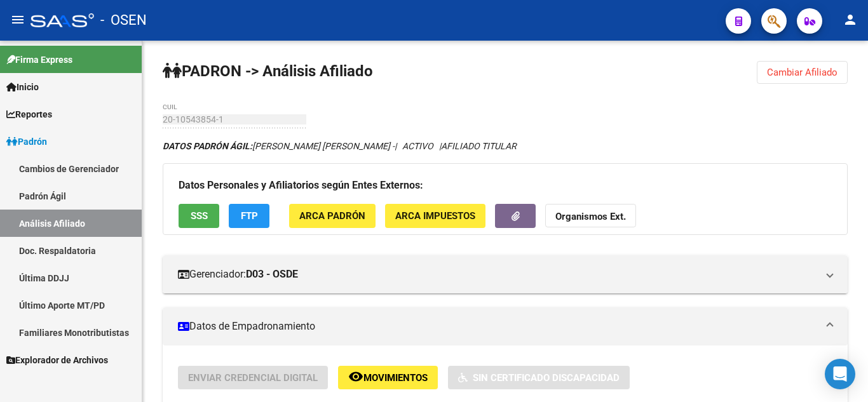 The width and height of the screenshot is (868, 402). What do you see at coordinates (17, 20) in the screenshot?
I see `mat-icon: menu` at bounding box center [17, 20].